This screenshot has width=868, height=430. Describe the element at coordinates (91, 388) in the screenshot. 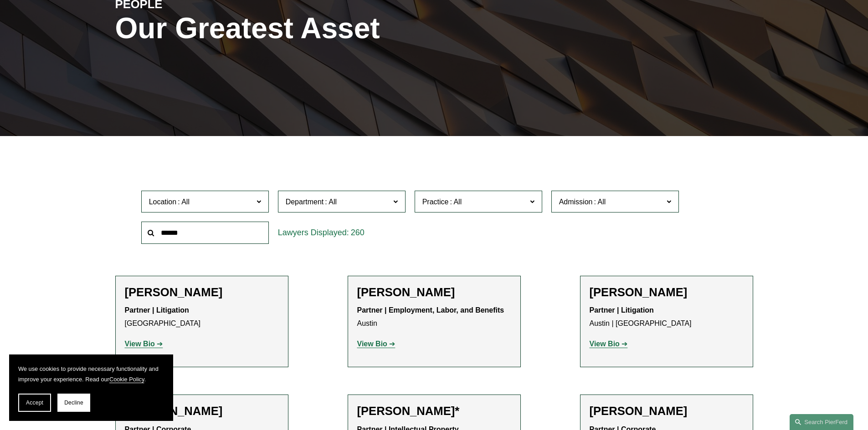

I see `section: Cookie banner` at that location.